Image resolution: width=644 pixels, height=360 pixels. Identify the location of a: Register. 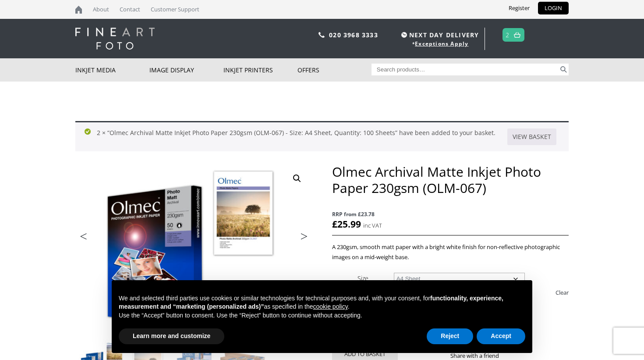
(519, 8).